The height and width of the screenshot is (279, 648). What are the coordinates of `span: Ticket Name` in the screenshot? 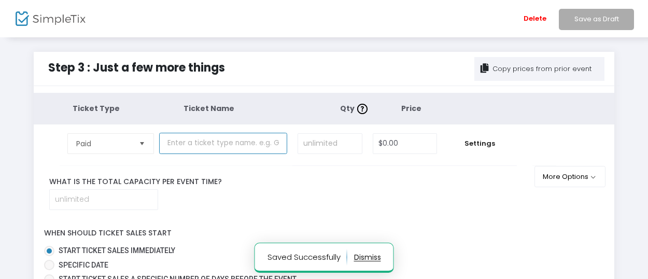 It's located at (209, 108).